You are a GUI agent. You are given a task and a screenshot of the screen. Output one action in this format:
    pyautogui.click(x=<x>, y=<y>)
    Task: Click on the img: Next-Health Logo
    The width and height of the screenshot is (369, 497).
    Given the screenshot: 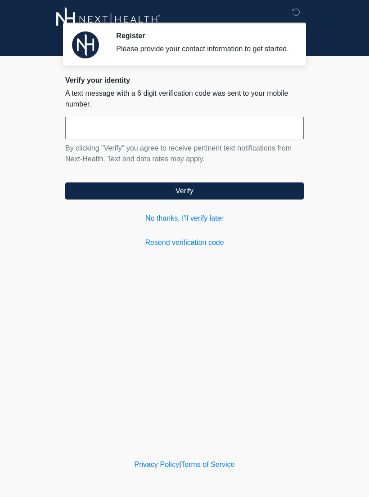 What is the action you would take?
    pyautogui.click(x=108, y=19)
    